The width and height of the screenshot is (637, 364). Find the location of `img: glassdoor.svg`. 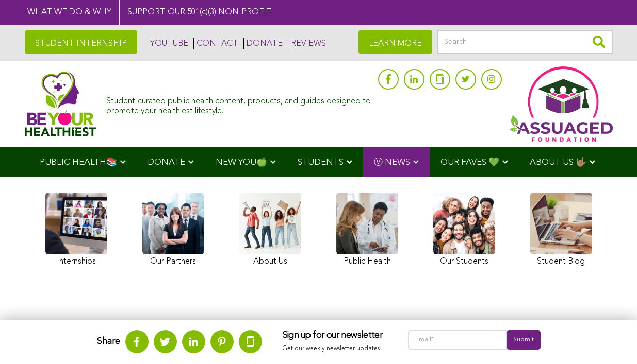

img: glassdoor.svg is located at coordinates (250, 342).